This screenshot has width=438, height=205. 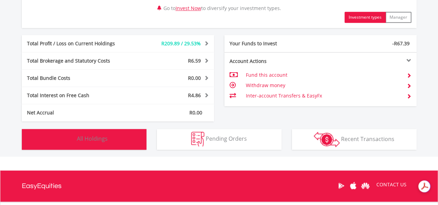 I want to click on a: Apple, so click(x=353, y=186).